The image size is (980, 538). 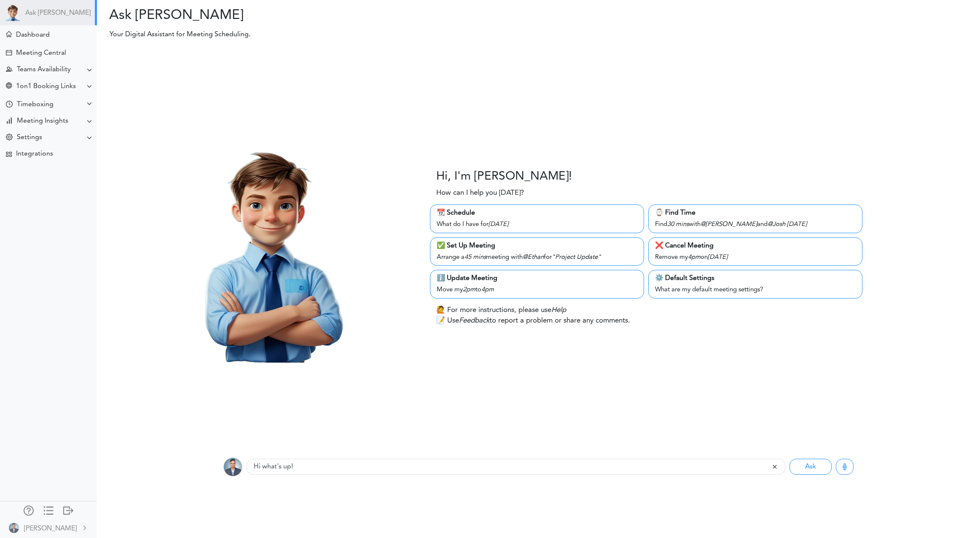 I want to click on div: Arrange a meeting with for, so click(x=537, y=257).